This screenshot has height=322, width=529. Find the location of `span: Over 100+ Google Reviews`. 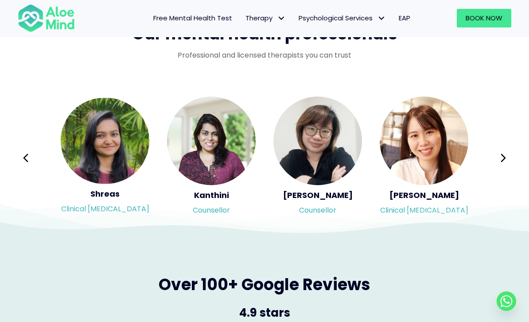

span: Over 100+ Google Reviews is located at coordinates (264, 284).